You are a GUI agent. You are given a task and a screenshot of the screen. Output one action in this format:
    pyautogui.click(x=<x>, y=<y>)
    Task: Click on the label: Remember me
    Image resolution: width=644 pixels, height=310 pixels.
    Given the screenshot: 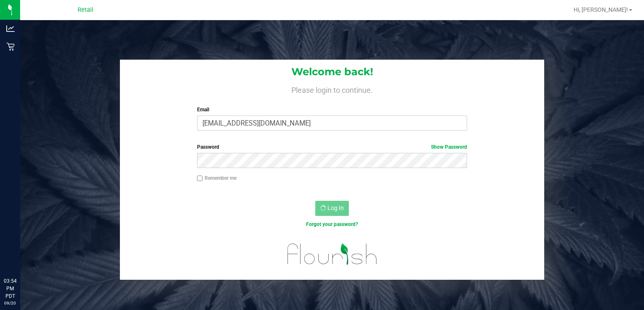 What is the action you would take?
    pyautogui.click(x=216, y=178)
    